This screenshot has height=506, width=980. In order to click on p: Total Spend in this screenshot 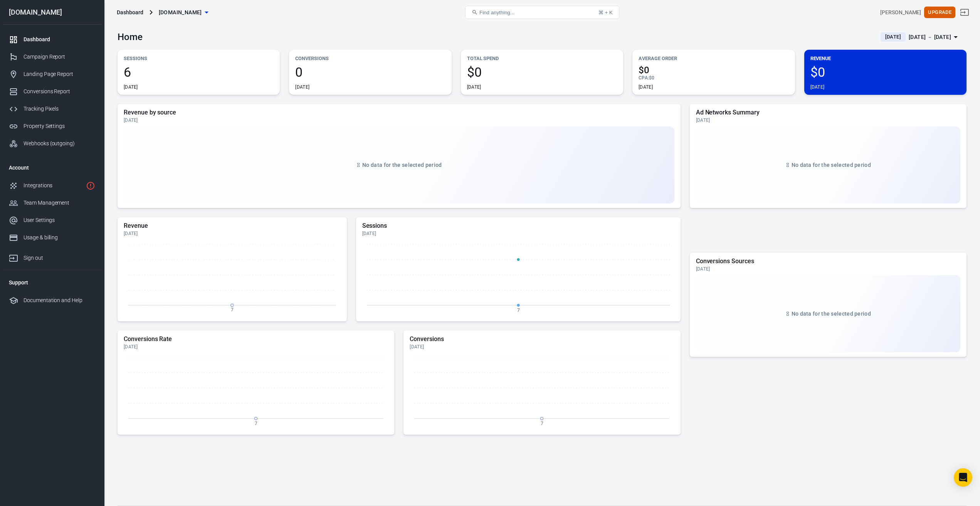, I will do `click(542, 58)`.